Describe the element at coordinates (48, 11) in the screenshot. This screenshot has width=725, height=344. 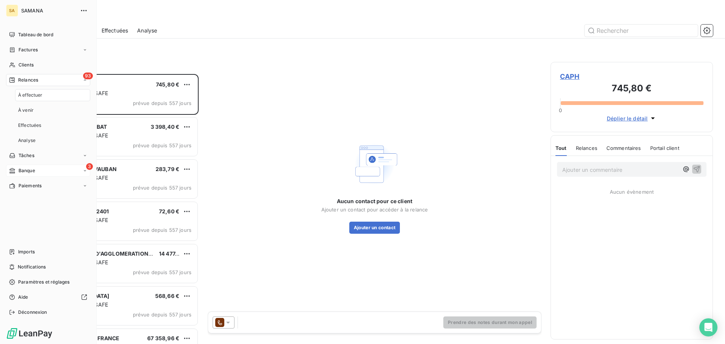
I see `span: SAMANA` at that location.